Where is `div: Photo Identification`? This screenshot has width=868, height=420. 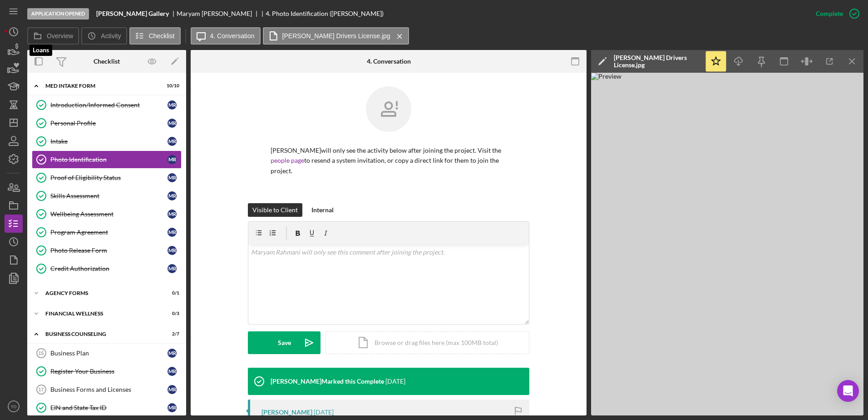 div: Photo Identification is located at coordinates (109, 159).